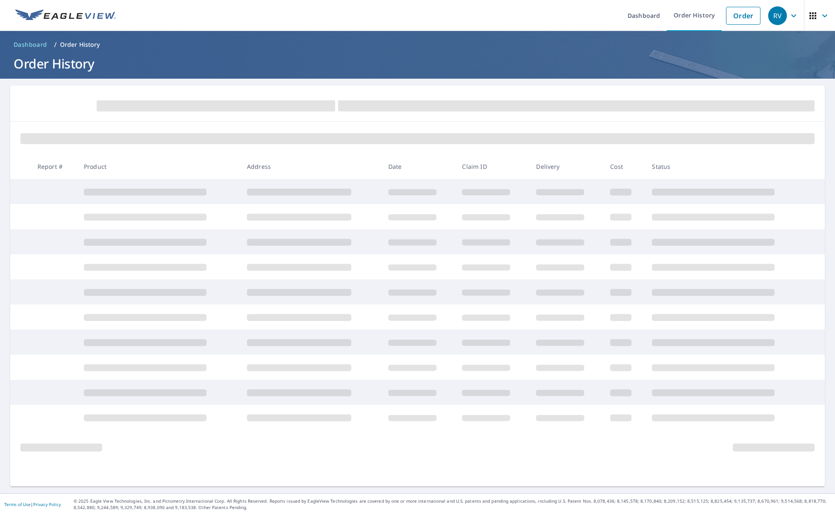 The width and height of the screenshot is (835, 515). Describe the element at coordinates (66, 16) in the screenshot. I see `img: EV Logo` at that location.